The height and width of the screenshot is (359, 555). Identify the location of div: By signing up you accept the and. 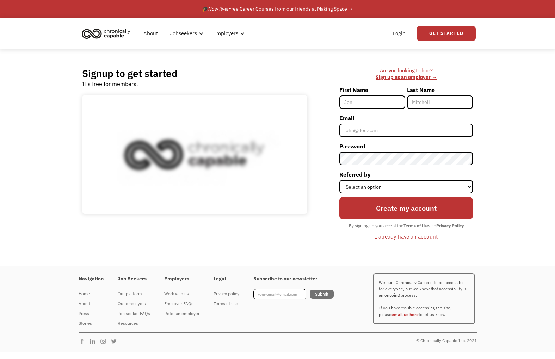
(407, 226).